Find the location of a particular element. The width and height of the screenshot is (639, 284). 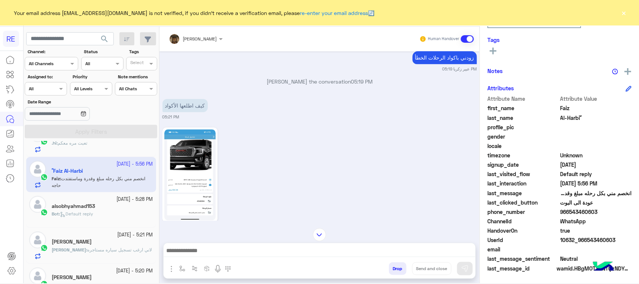

span: email is located at coordinates (523, 249).